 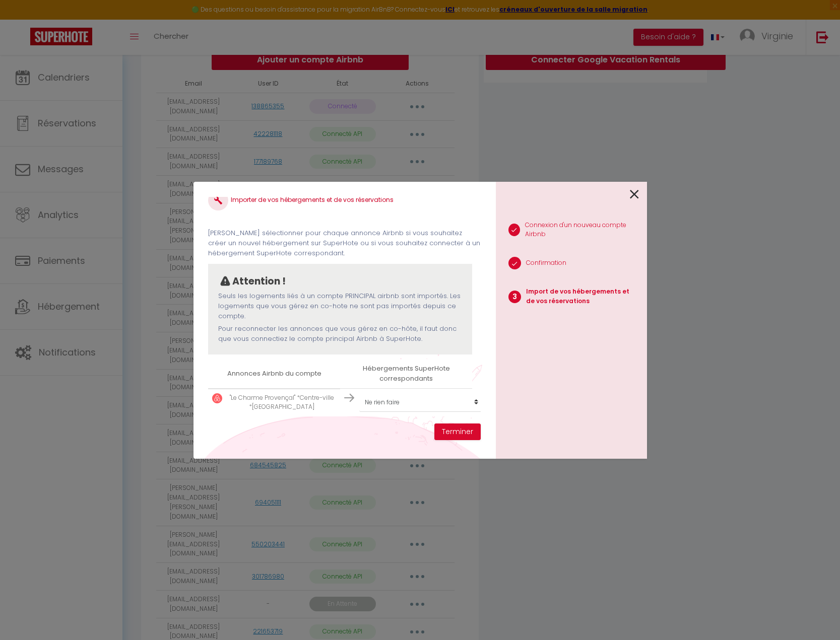 I want to click on p: Import de vos hébergements et de vos réservations, so click(x=583, y=296).